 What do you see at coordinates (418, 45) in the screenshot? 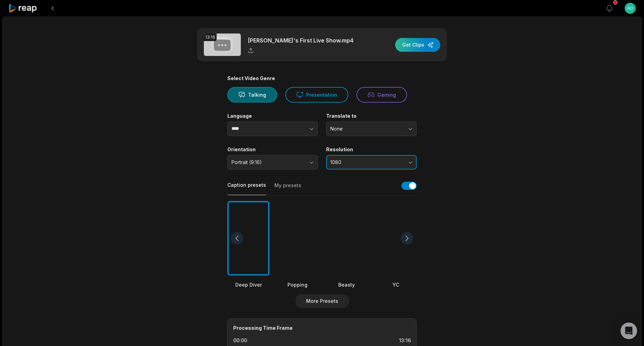
I see `button: Get Clips` at bounding box center [418, 45].